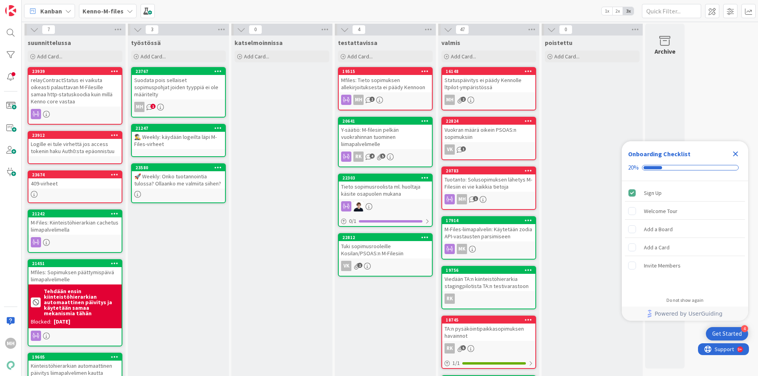 This screenshot has width=758, height=376. What do you see at coordinates (659, 154) in the screenshot?
I see `div: Onboarding Checklist` at bounding box center [659, 154].